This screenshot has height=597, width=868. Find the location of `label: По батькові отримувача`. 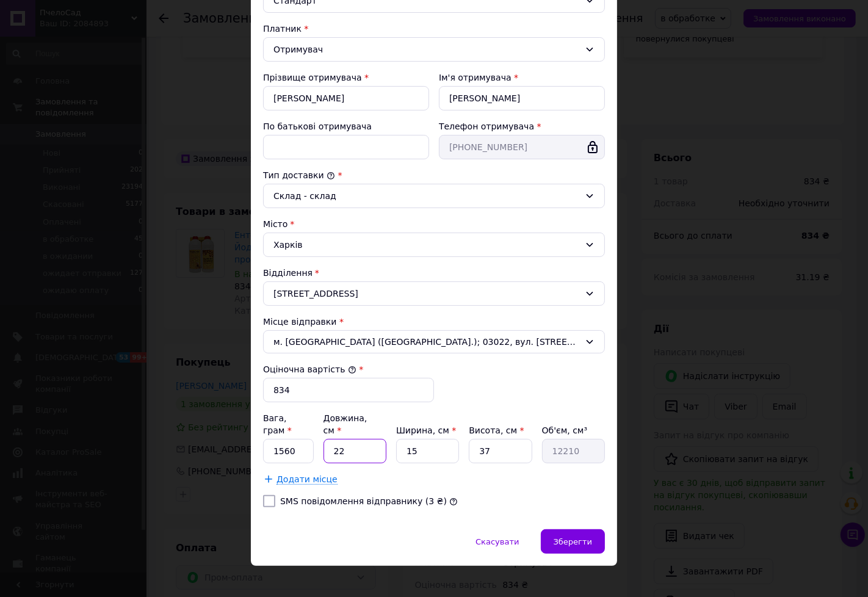

label: По батькові отримувача is located at coordinates (317, 127).